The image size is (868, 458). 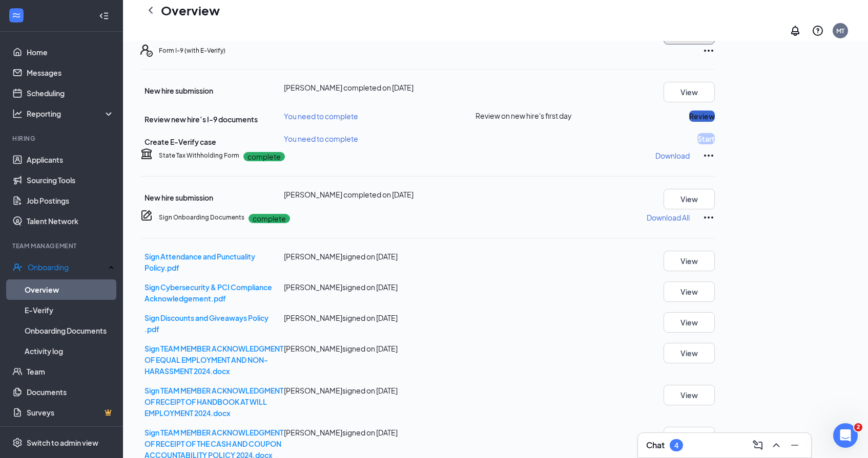 I want to click on a: Onboarding Documents, so click(x=69, y=331).